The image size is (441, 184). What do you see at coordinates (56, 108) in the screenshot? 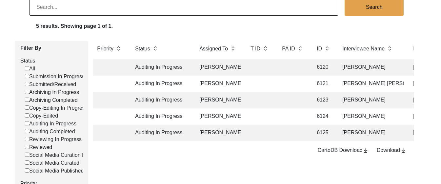
I see `label: Copy-Editing In Progress` at bounding box center [56, 108].